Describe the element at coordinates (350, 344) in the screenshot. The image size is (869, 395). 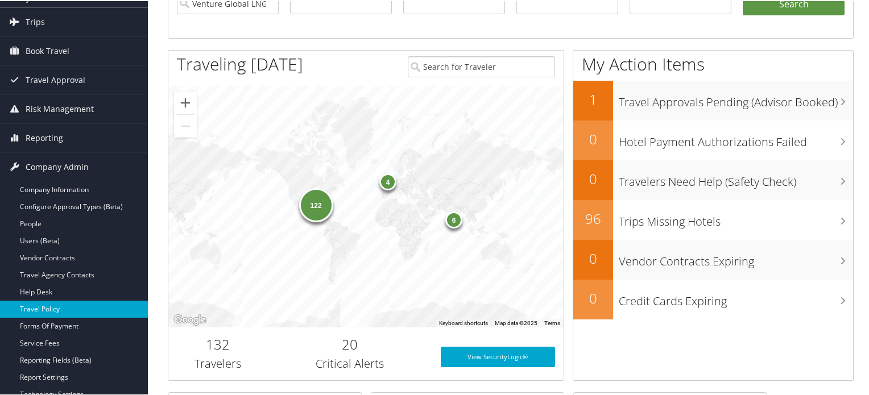
I see `h2: 20` at that location.